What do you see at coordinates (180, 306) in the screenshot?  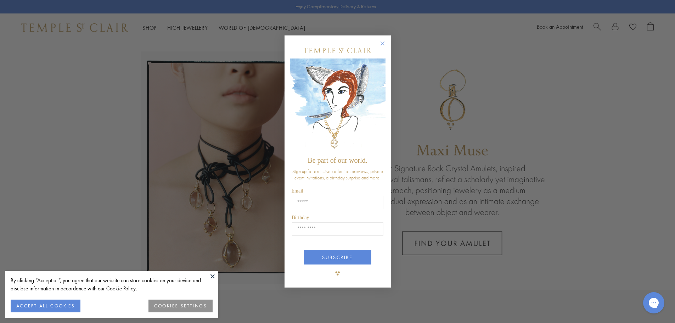 I see `button: COOKIES SETTINGS` at bounding box center [180, 306].